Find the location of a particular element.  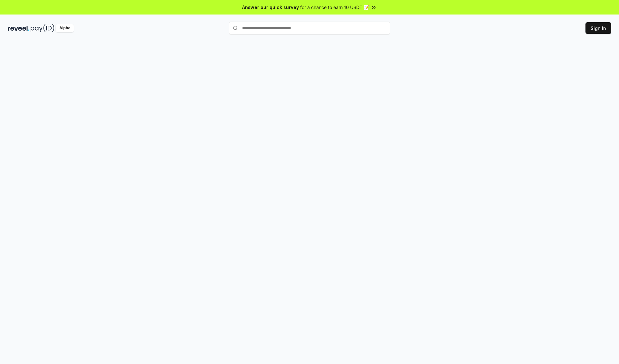

span: Answer our quick survey is located at coordinates (270, 7).